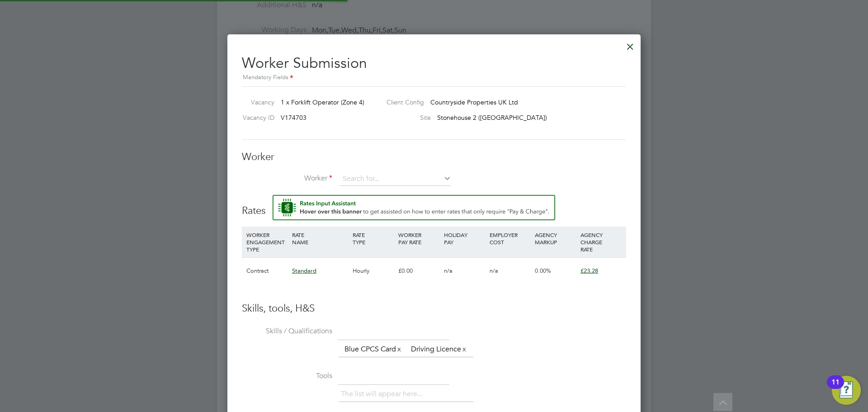 The height and width of the screenshot is (412, 868). I want to click on div: WORKER PAY RATE, so click(418, 239).